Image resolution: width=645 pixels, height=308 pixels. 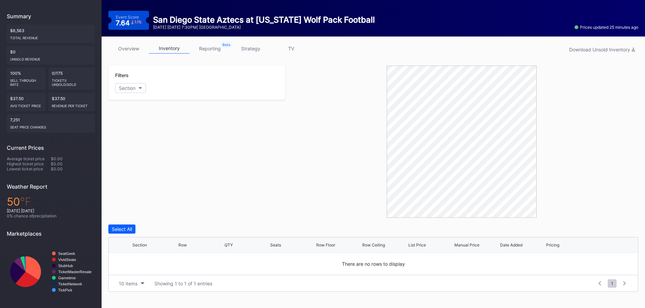 I want to click on div: Pricing, so click(x=552, y=245).